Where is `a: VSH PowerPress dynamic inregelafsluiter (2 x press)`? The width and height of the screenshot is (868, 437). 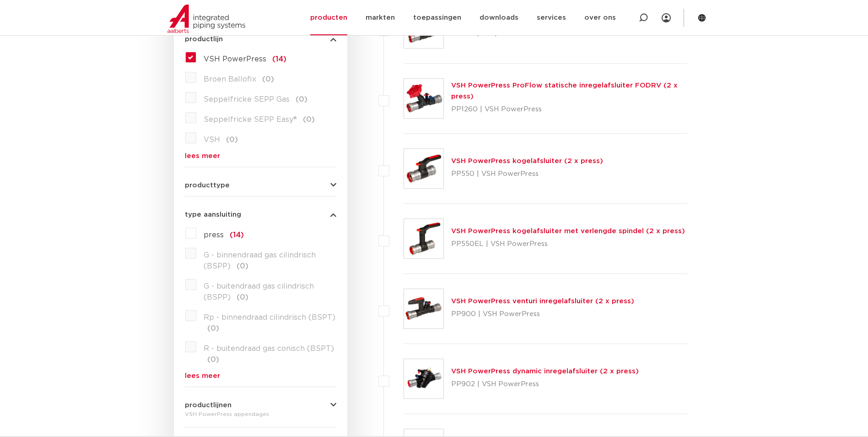
a: VSH PowerPress dynamic inregelafsluiter (2 x press) is located at coordinates (545, 371).